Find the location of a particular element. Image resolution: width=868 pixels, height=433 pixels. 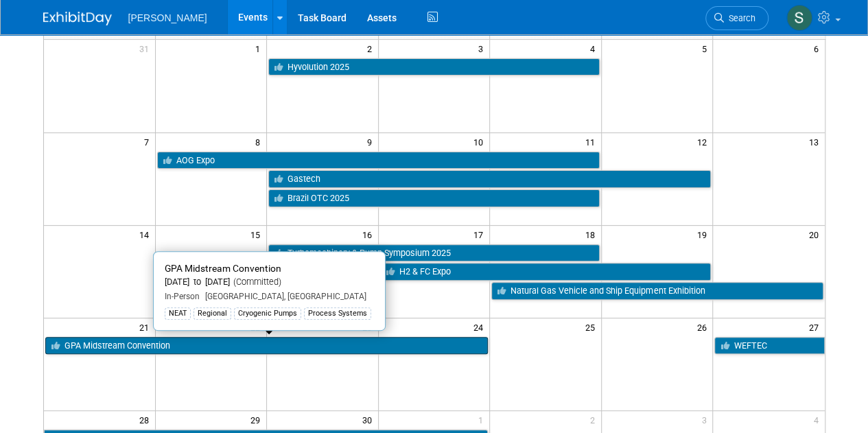

span: Search is located at coordinates (740, 18).